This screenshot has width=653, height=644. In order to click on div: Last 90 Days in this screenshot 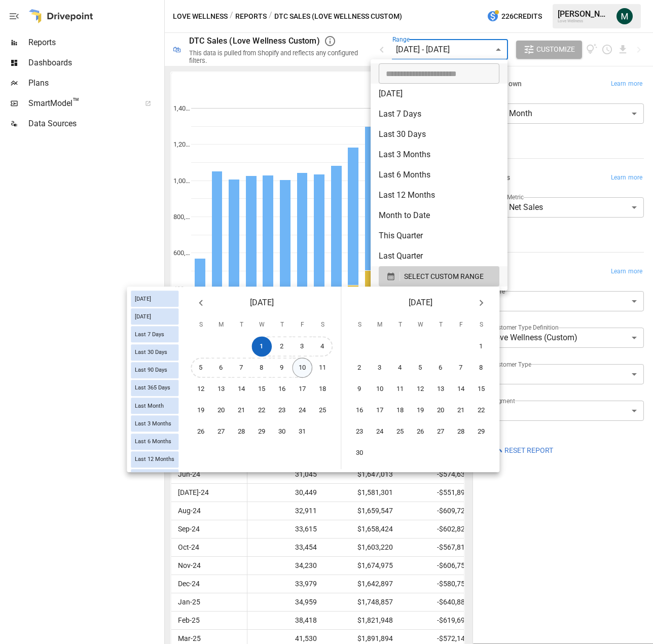, I will do `click(154, 370)`.